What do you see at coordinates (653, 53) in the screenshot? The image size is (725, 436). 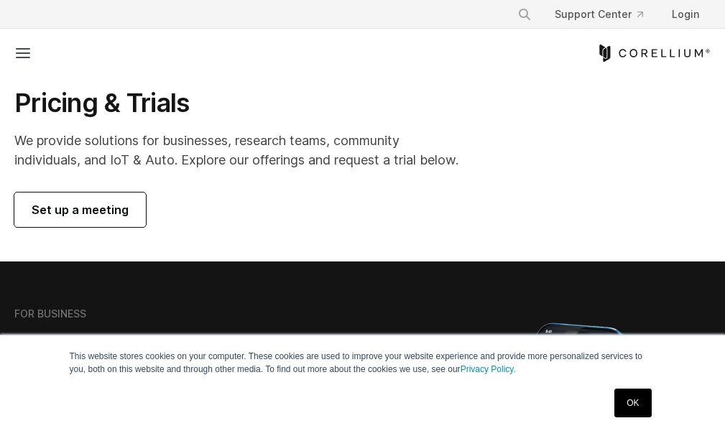 I see `a: Corellium Home` at bounding box center [653, 53].